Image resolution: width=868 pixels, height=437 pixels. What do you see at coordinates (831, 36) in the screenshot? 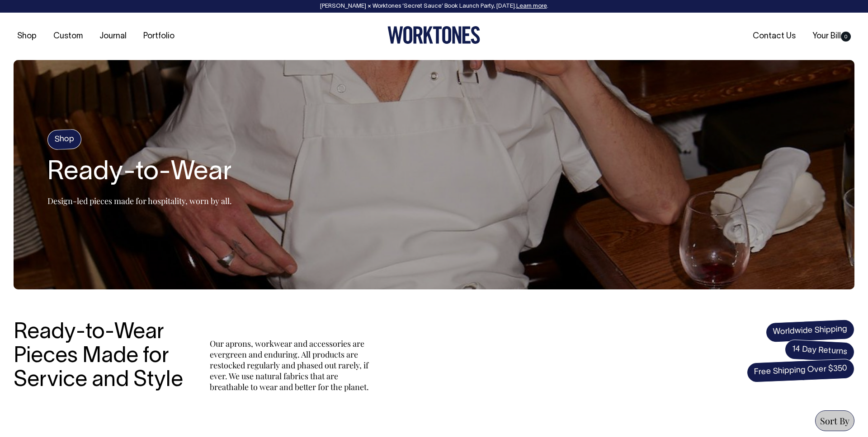
I see `a: Your Bill0` at bounding box center [831, 36].